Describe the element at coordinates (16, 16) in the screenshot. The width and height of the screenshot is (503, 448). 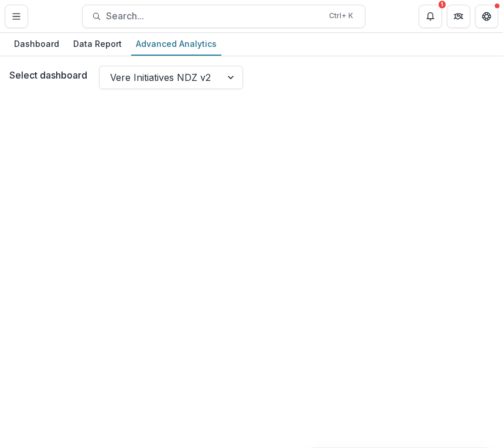
I see `button: Toggle Menu` at that location.